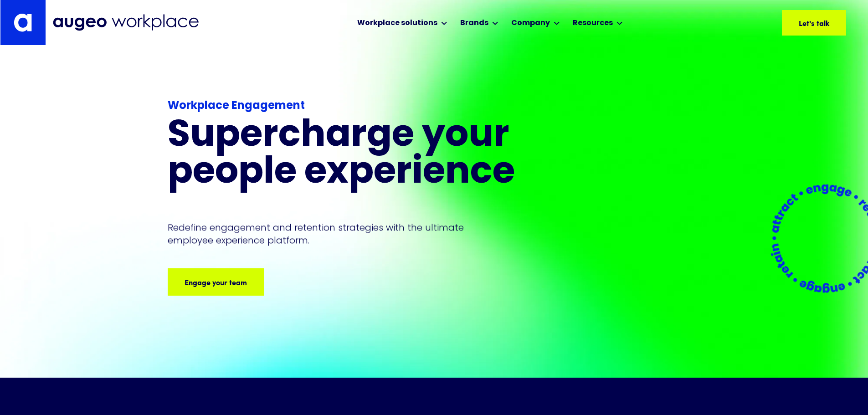 The image size is (868, 415). What do you see at coordinates (814, 23) in the screenshot?
I see `a: Let's talk` at bounding box center [814, 23].